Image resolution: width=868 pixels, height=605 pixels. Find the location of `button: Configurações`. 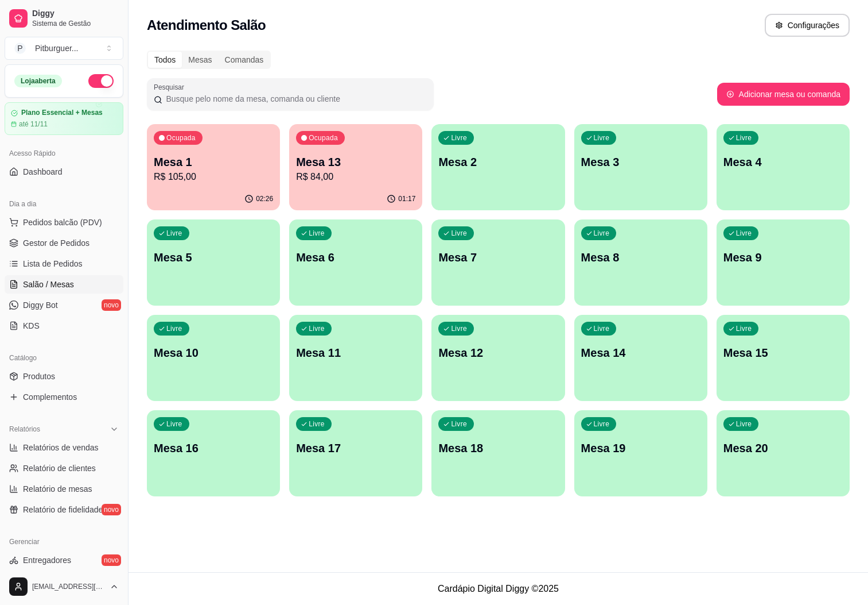

button: Configurações is located at coordinates (808, 25).